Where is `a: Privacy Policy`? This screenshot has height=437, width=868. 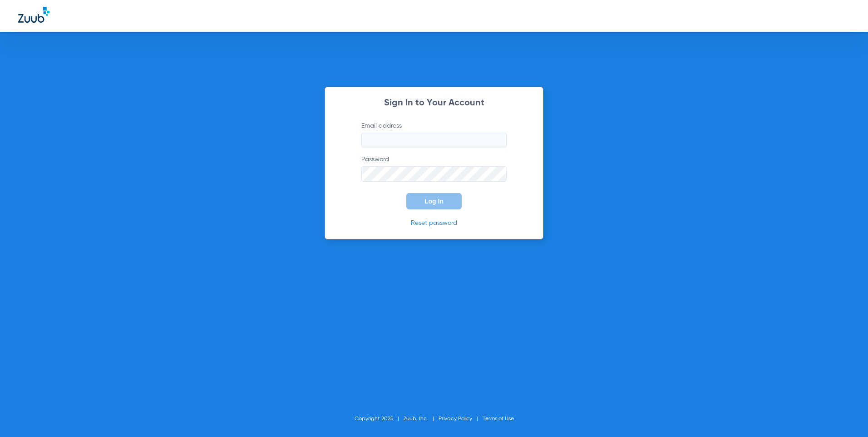 a: Privacy Policy is located at coordinates (455, 418).